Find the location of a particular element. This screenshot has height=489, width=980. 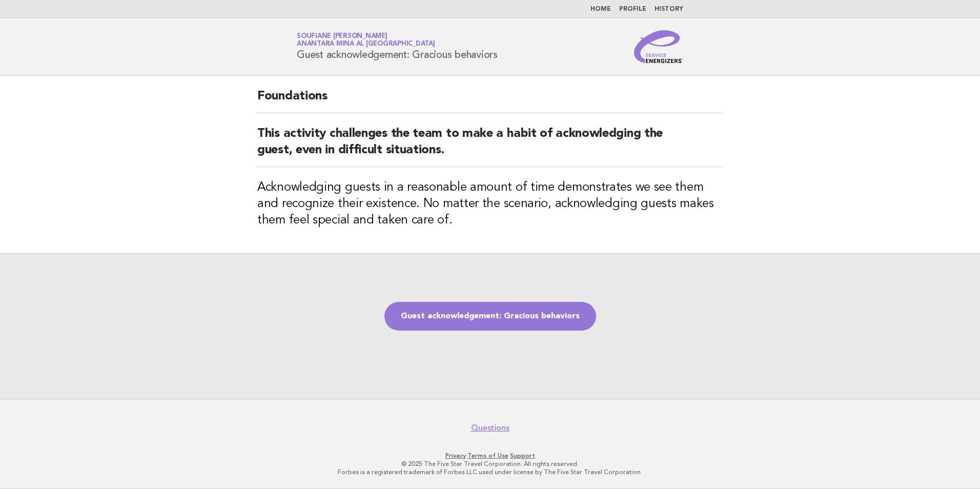

h2: This activity challenges the team to make a habit of acknowledging the guest, even in difficult s... is located at coordinates (490, 146).